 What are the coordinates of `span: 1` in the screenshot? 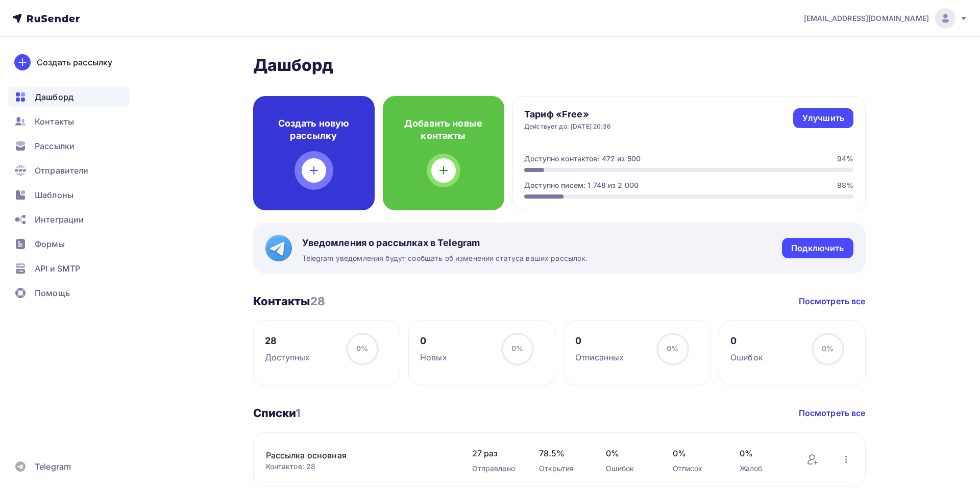 It's located at (298, 413).